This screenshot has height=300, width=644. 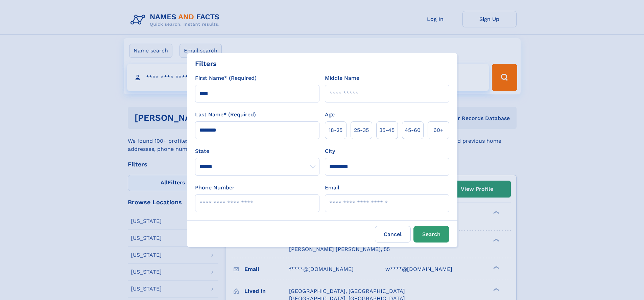 I want to click on span: 60+, so click(x=438, y=130).